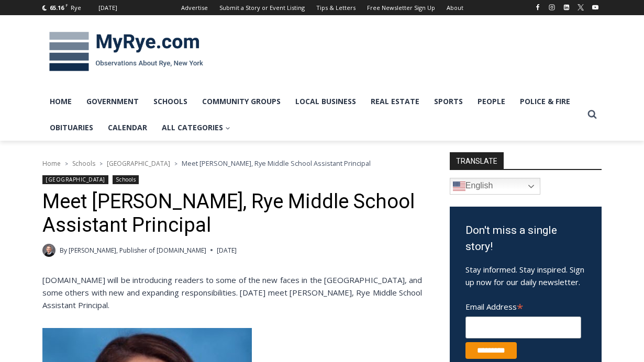  I want to click on span: All Categories, so click(196, 127).